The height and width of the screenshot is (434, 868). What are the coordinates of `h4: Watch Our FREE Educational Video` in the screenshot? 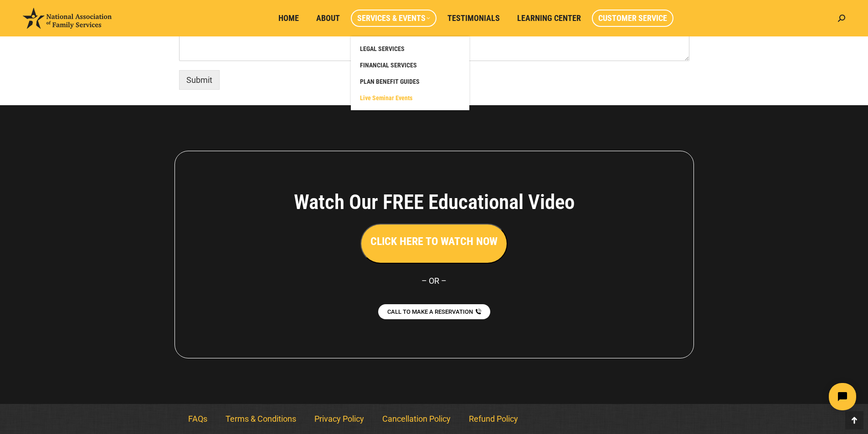 It's located at (434, 202).